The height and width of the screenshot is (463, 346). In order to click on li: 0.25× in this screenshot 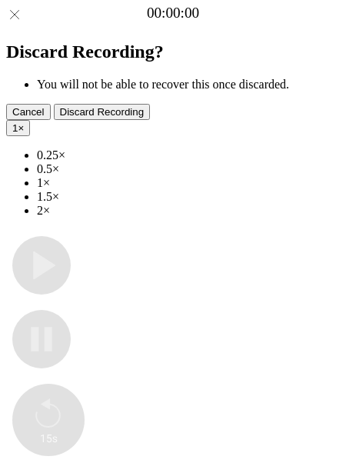, I will do `click(189, 156)`.